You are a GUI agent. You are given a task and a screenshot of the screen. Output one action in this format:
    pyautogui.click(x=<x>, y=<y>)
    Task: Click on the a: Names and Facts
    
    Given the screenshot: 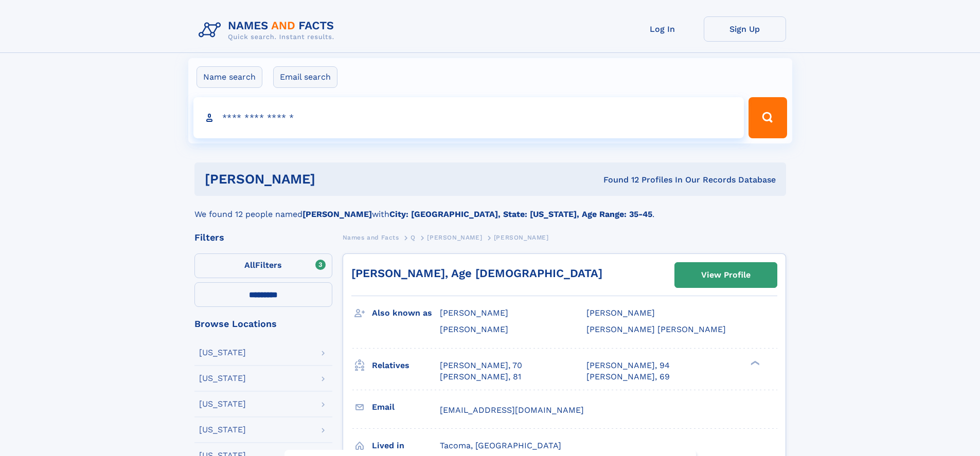 What is the action you would take?
    pyautogui.click(x=371, y=237)
    